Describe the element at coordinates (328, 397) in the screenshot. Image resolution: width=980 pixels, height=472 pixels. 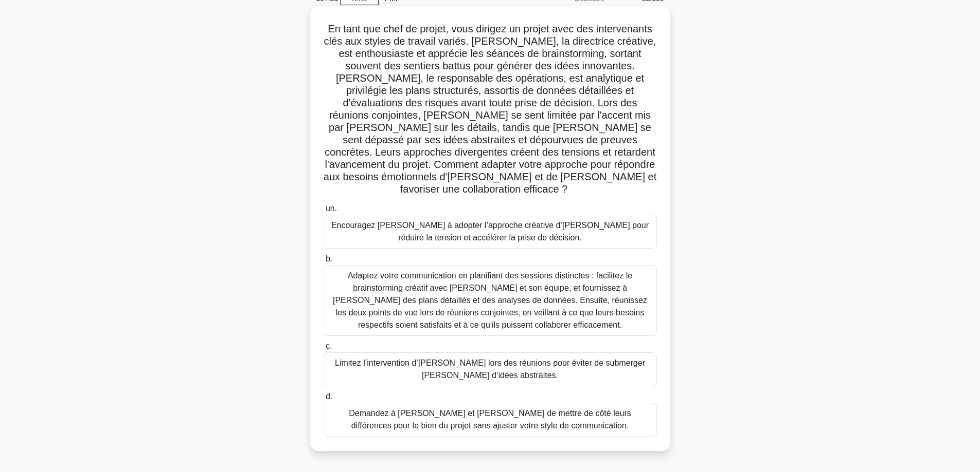
I see `font: d.` at that location.